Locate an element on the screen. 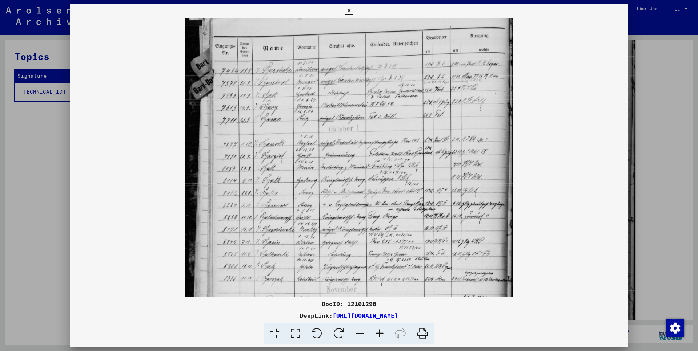 The height and width of the screenshot is (351, 698). div: DeepLink: is located at coordinates (349, 316).